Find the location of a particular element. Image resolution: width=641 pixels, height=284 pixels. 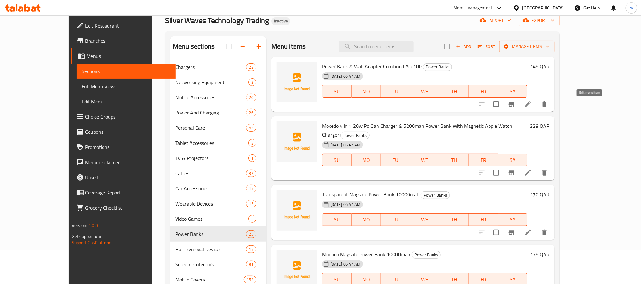

div: Power And Charging is located at coordinates (210, 113).